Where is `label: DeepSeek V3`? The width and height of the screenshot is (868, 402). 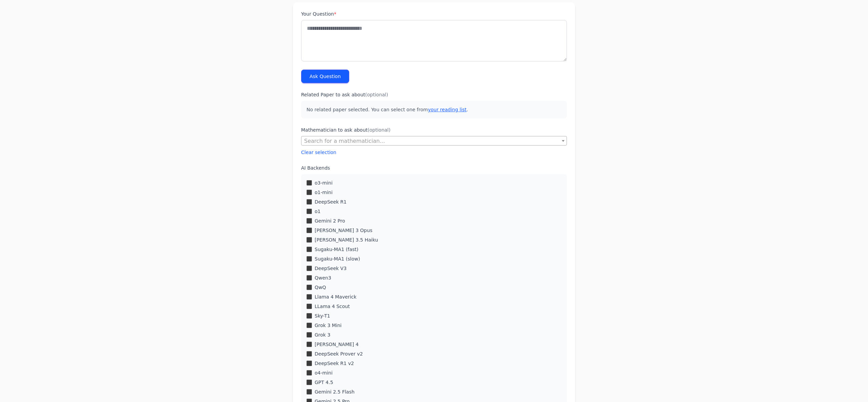 label: DeepSeek V3 is located at coordinates (331, 269).